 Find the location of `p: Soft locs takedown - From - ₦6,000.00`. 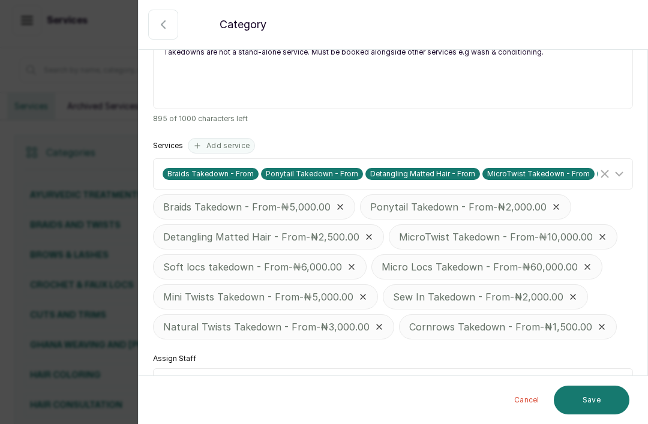

p: Soft locs takedown - From - ₦6,000.00 is located at coordinates (253, 267).